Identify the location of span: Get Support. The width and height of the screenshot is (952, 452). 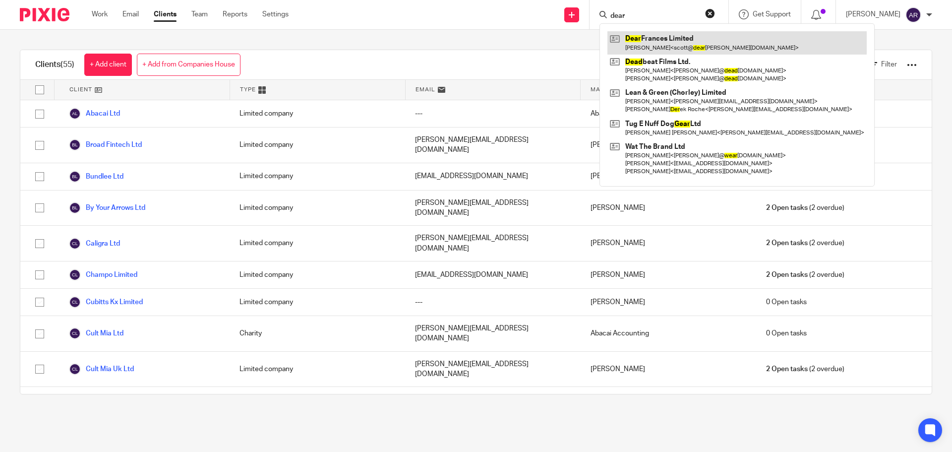
(772, 14).